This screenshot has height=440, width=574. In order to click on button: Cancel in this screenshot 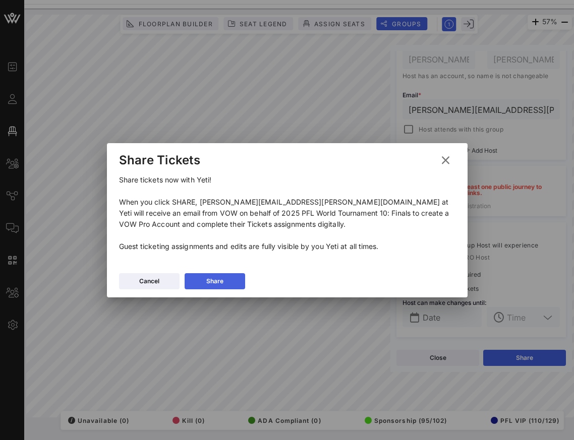, I will do `click(149, 281)`.